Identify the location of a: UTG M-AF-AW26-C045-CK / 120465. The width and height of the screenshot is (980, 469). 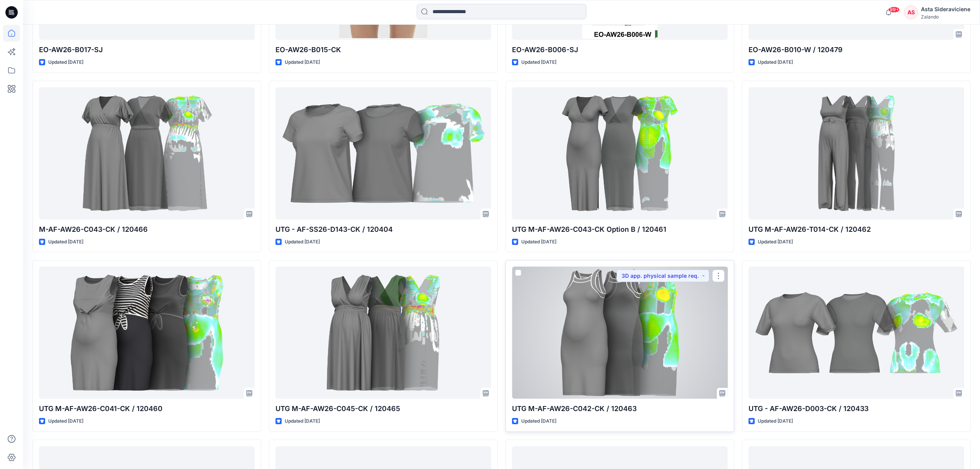
(383, 332).